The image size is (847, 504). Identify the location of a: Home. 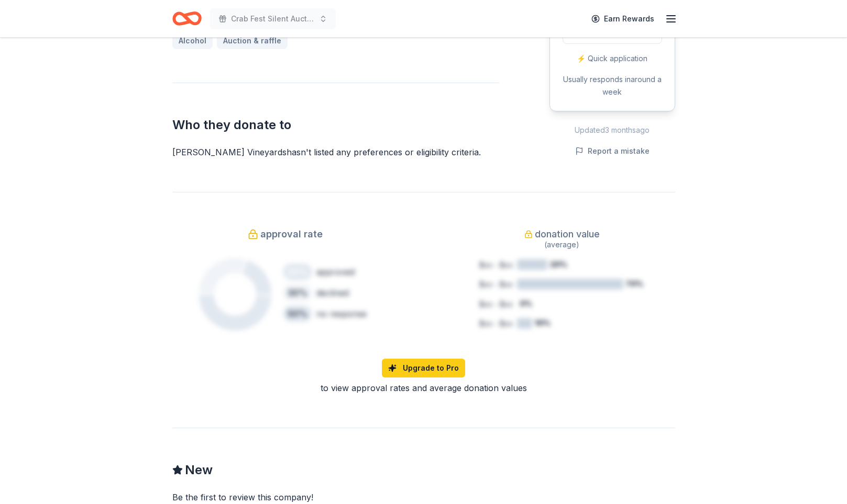
(187, 18).